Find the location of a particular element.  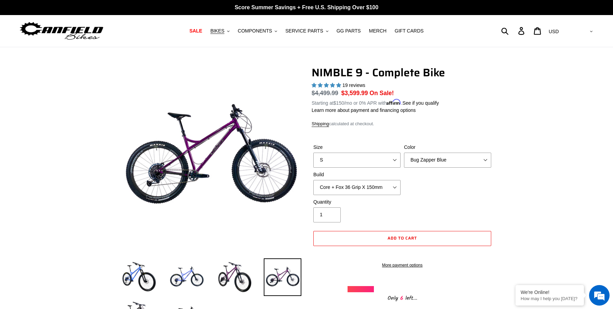

label: Build is located at coordinates (357, 174).